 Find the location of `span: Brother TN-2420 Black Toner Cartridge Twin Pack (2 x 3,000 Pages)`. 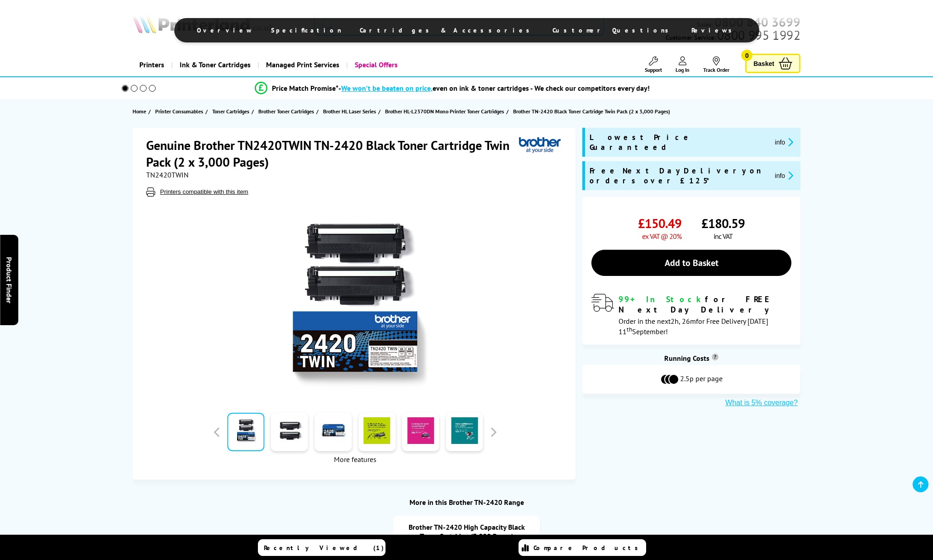

span: Brother TN-2420 Black Toner Cartridge Twin Pack (2 x 3,000 Pages) is located at coordinates (591, 111).